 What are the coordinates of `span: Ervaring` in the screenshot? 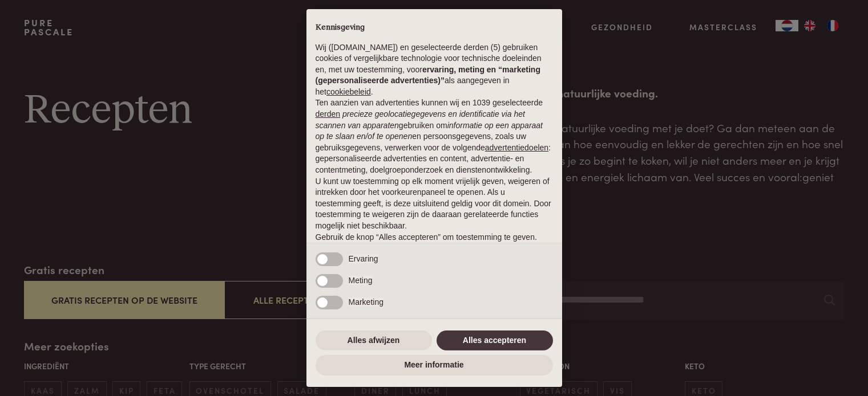 It's located at (364, 259).